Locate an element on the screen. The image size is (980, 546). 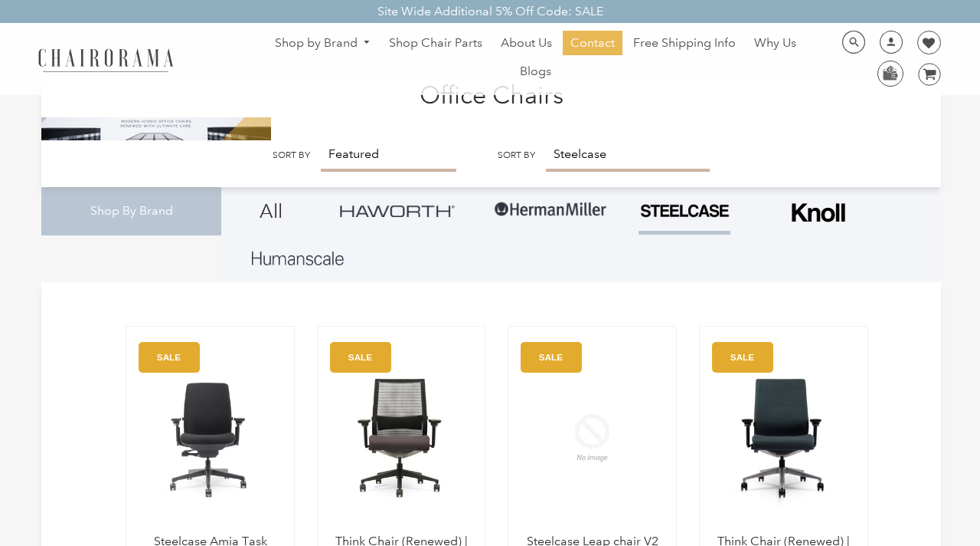
a: Blogs is located at coordinates (535, 71).